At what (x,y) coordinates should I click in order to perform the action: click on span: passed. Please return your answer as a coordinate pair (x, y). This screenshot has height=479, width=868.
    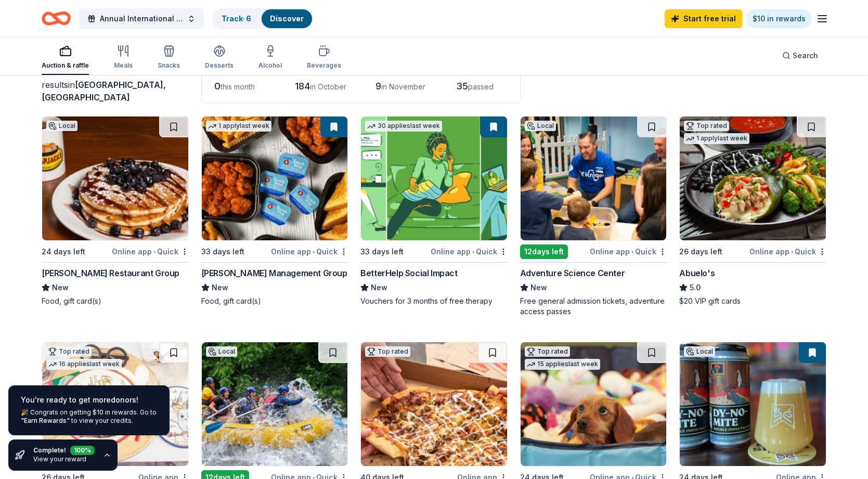
    Looking at the image, I should click on (480, 87).